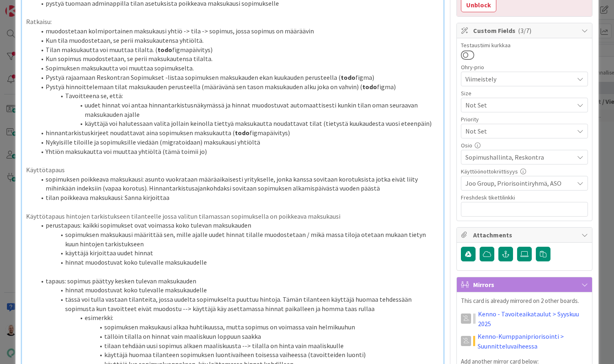 The height and width of the screenshot is (364, 614). What do you see at coordinates (238, 78) in the screenshot?
I see `li: Pystyä rajaamaan Reskontran Sopimukset -listaa sopimuksen maksukauden ekan kuukauden perusteella ...` at bounding box center [238, 78].